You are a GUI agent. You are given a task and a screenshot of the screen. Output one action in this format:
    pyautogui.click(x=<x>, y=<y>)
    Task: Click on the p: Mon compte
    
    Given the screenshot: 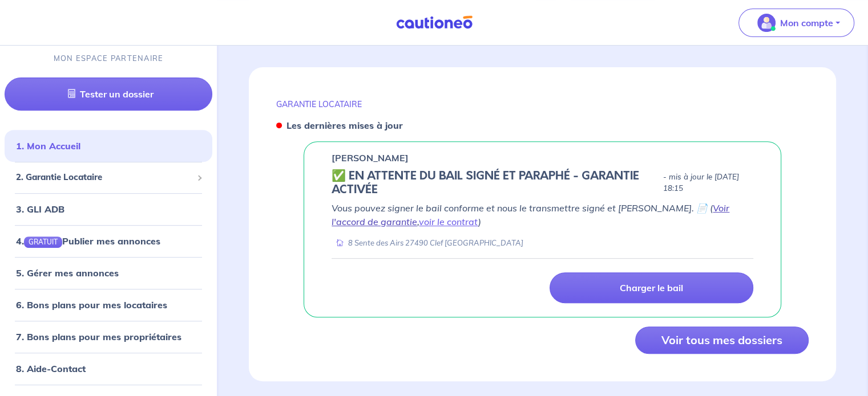 What is the action you would take?
    pyautogui.click(x=806, y=23)
    